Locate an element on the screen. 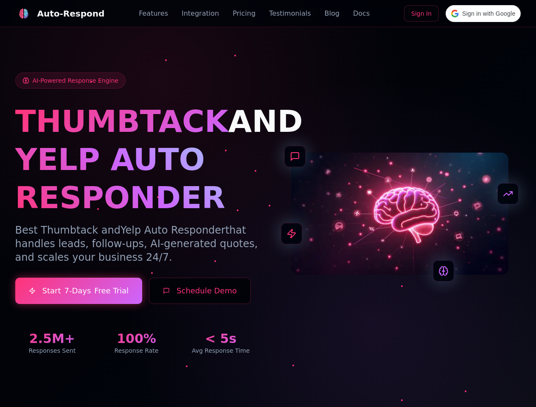  a: Pricing is located at coordinates (244, 14).